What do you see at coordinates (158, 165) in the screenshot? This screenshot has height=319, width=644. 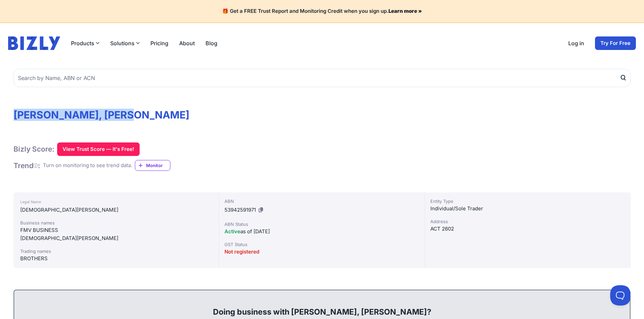 I see `span: Monitor` at bounding box center [158, 165].